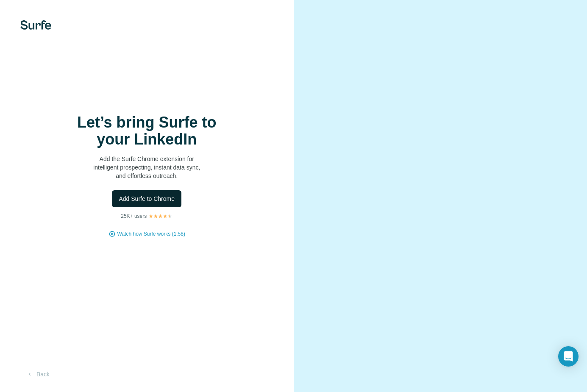 The image size is (587, 392). What do you see at coordinates (160, 216) in the screenshot?
I see `img: Rating Stars` at bounding box center [160, 216].